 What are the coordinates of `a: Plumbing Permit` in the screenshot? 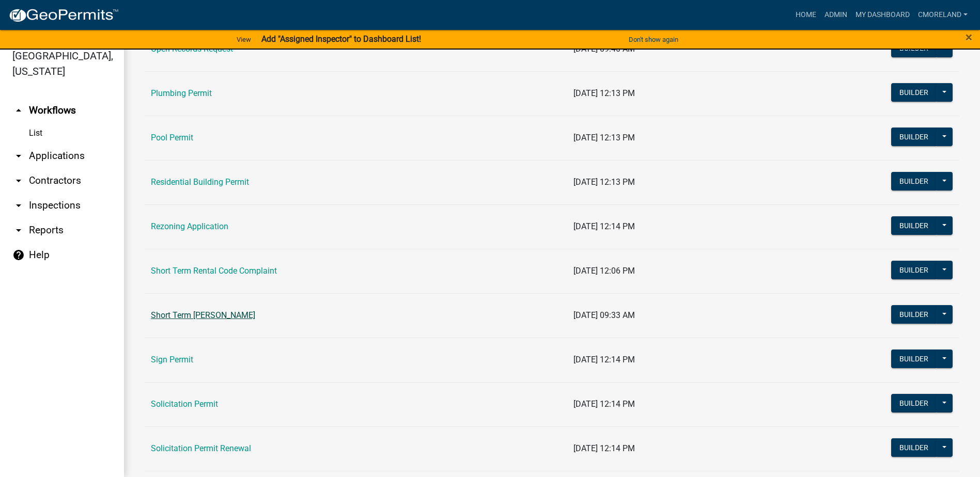 It's located at (181, 93).